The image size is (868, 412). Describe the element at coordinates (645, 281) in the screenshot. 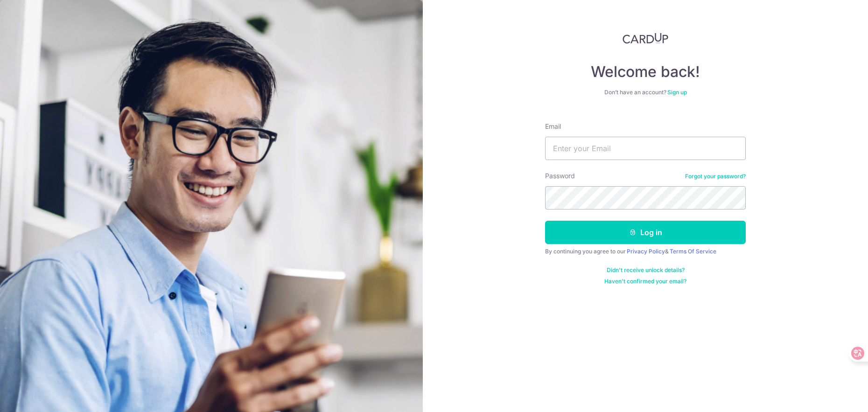

I see `a: Haven't confirmed your email?` at that location.